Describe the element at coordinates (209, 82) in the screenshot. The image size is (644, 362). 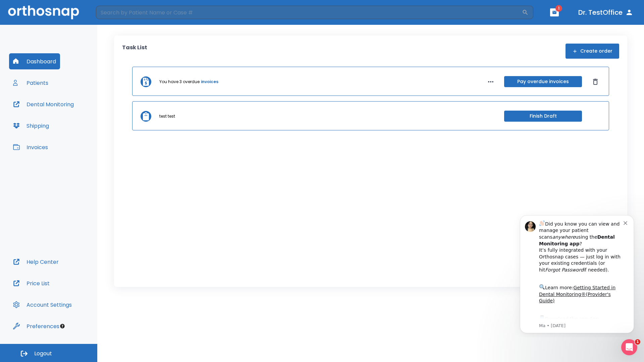
I see `a: invoices` at that location.